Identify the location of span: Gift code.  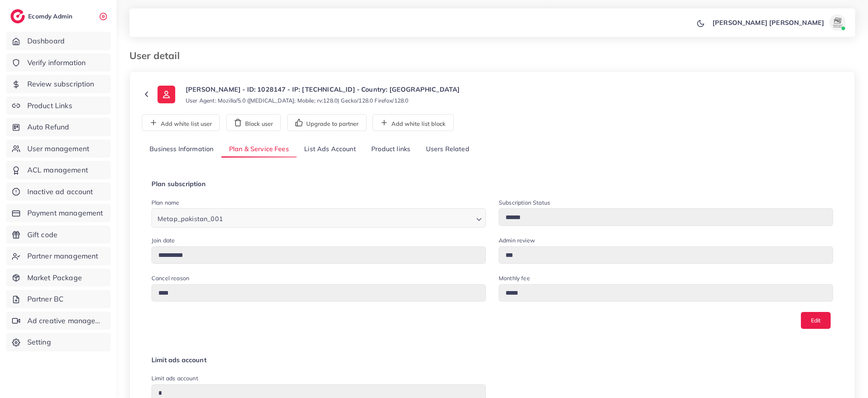
(42, 235).